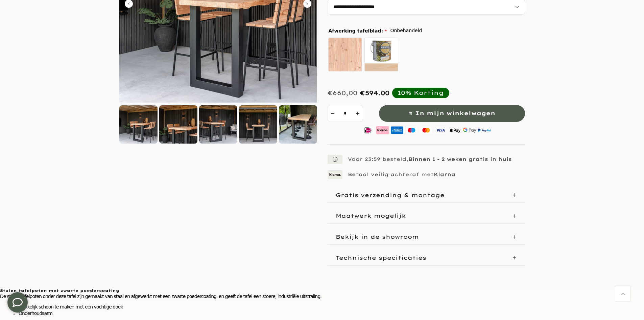 The width and height of the screenshot is (644, 320). What do you see at coordinates (35, 313) in the screenshot?
I see `span: Onderhoudsarm` at bounding box center [35, 313].